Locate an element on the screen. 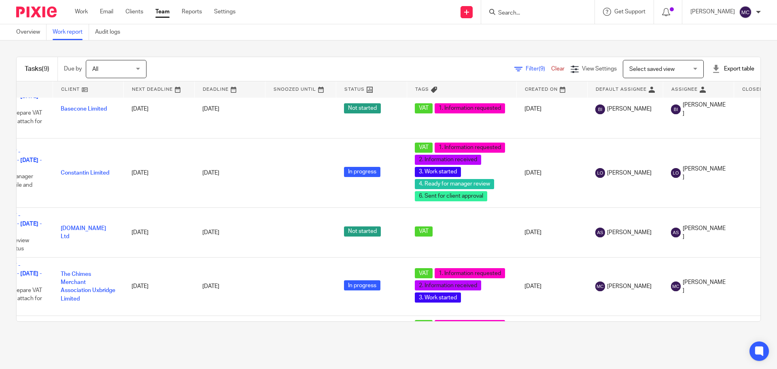 This screenshot has height=369, width=777. span: All is located at coordinates (95, 69).